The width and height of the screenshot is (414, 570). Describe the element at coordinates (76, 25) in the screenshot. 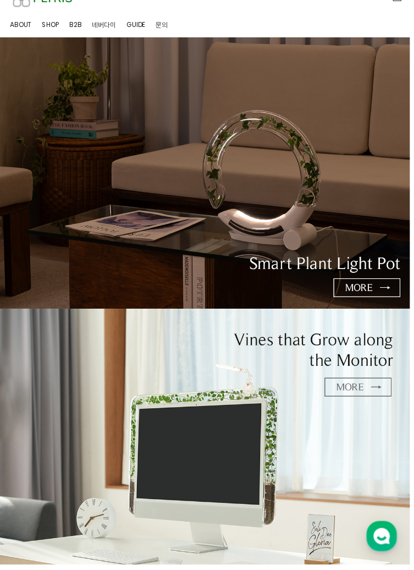

I see `span: B2B` at that location.